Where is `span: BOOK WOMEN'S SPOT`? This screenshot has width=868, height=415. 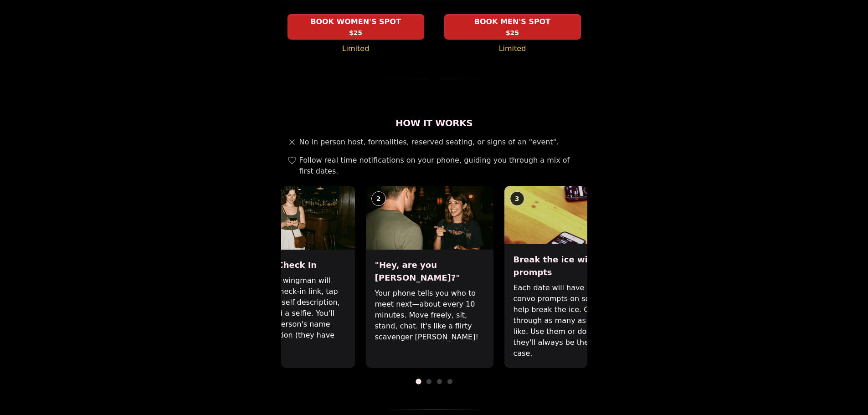 span: BOOK WOMEN'S SPOT is located at coordinates (355, 22).